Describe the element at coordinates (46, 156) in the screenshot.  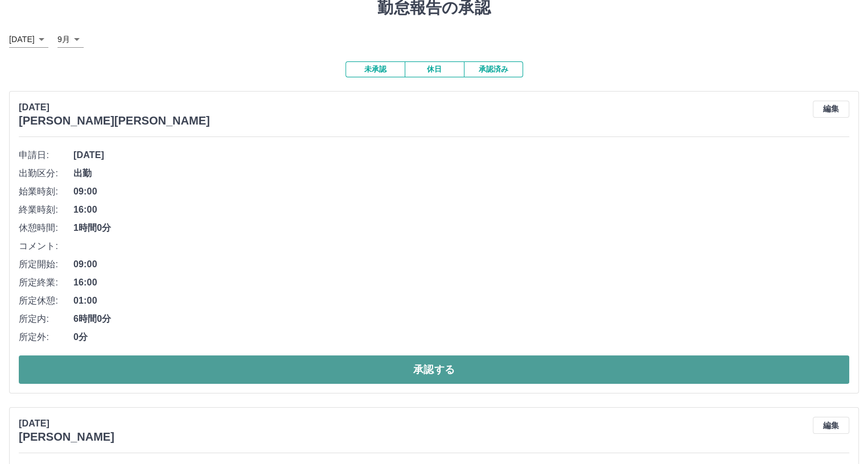
I see `span: 申請日:` at that location.